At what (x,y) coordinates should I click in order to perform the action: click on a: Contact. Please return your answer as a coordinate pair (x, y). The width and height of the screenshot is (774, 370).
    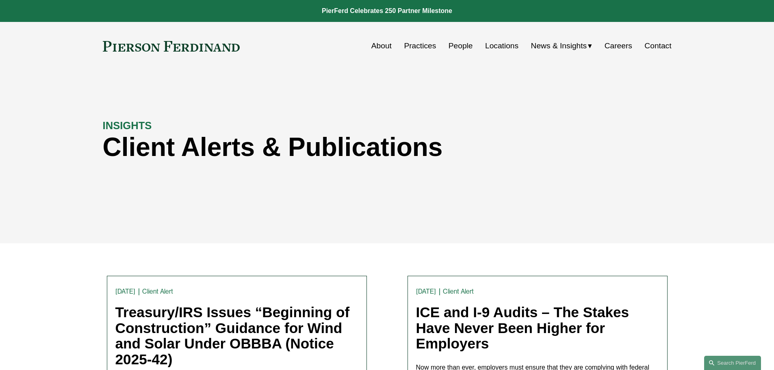
    Looking at the image, I should click on (658, 46).